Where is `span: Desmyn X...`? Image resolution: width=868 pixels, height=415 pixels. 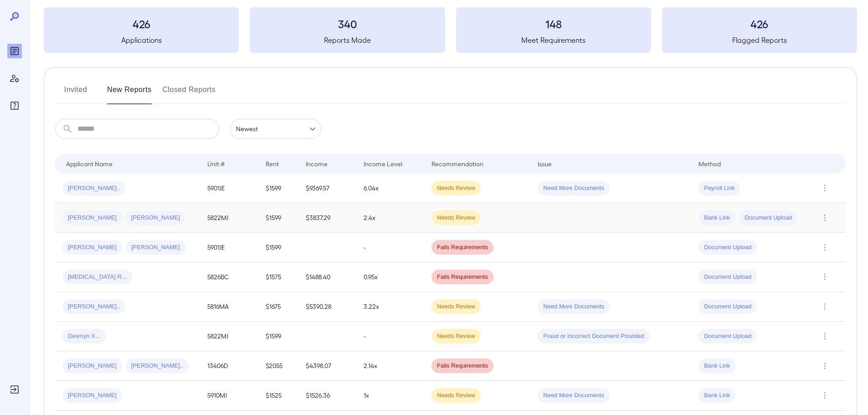 span: Desmyn X... is located at coordinates (84, 336).